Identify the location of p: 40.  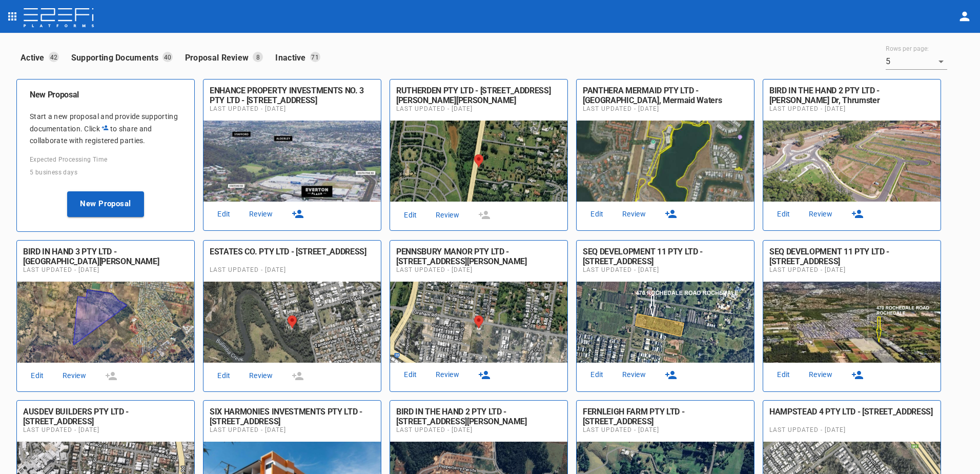
(168, 57).